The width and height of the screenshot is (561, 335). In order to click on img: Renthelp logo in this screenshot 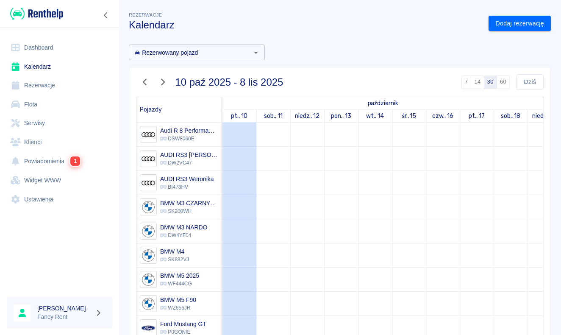, I will do `click(36, 14)`.